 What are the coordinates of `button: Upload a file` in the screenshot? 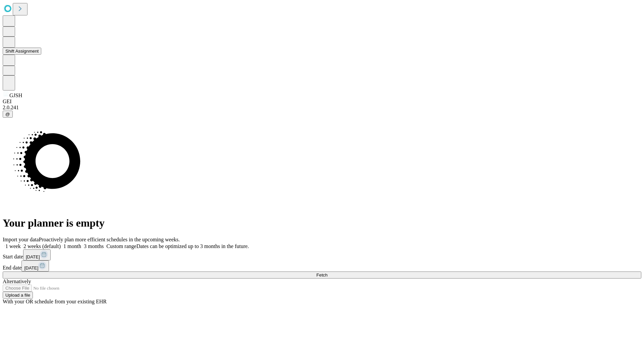 It's located at (18, 295).